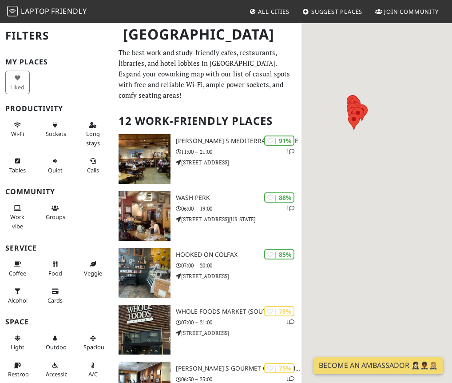 This screenshot has height=383, width=452. I want to click on h3: Wash Perk, so click(238, 198).